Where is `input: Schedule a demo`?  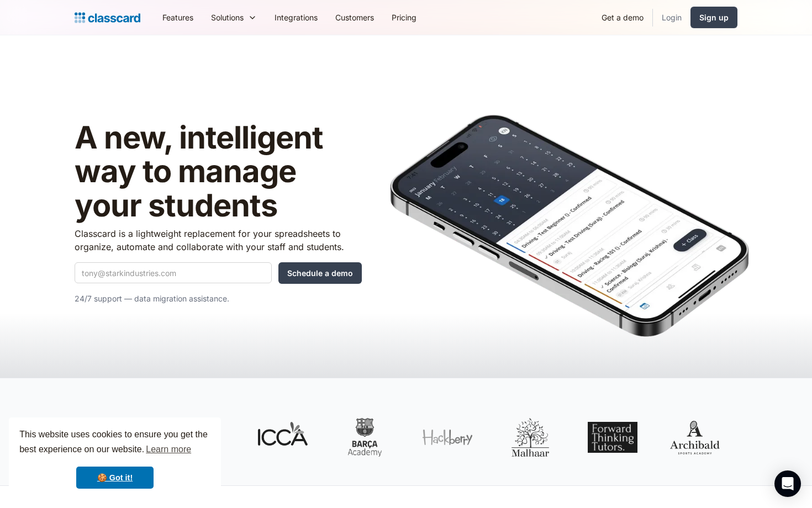
input: Schedule a demo is located at coordinates (320, 273).